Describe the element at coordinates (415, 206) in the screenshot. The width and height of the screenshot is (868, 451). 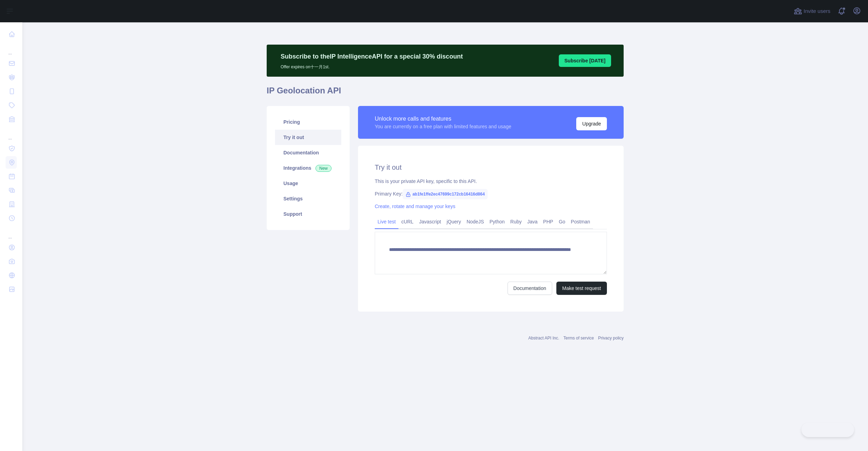
I see `a: Create, rotate and manage your keys` at that location.